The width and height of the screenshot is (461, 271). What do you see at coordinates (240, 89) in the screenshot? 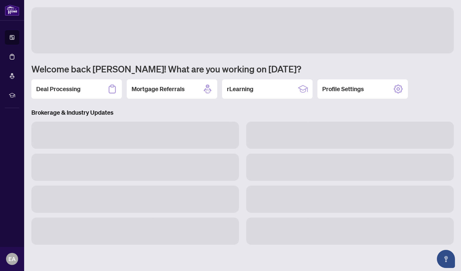
I see `h2: rLearning` at bounding box center [240, 89].